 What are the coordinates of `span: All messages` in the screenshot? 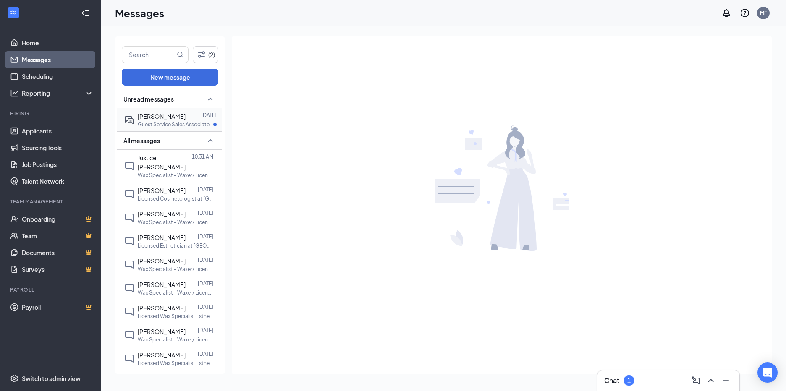 It's located at (142, 141).